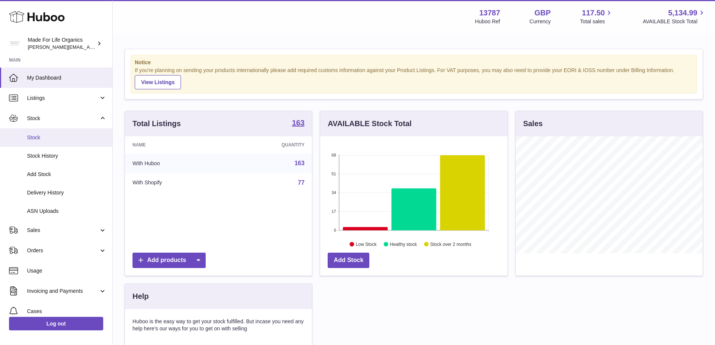 The image size is (715, 345). Describe the element at coordinates (540, 21) in the screenshot. I see `div: Currency` at that location.